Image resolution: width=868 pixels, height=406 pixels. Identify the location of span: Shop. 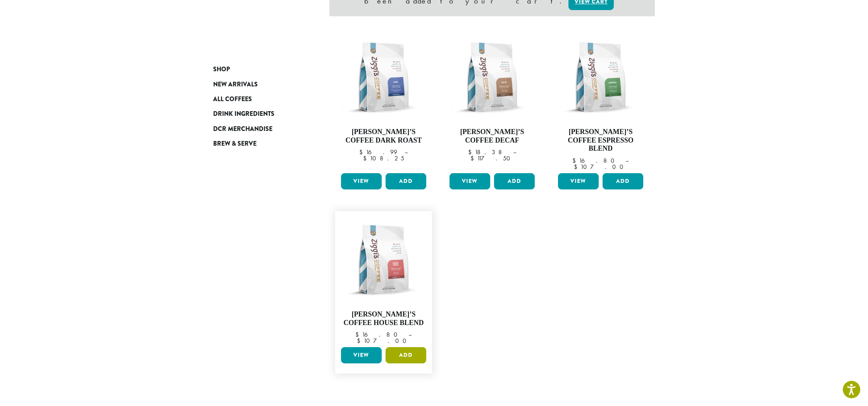
(221, 69).